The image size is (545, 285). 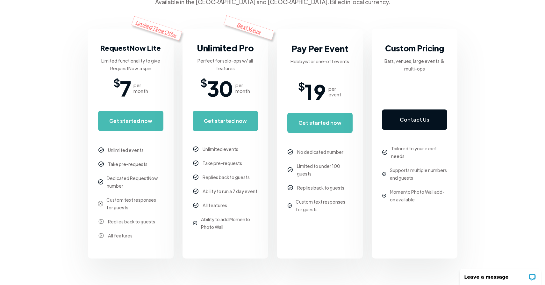 What do you see at coordinates (320, 48) in the screenshot?
I see `strong: Pay Per Event` at bounding box center [320, 48].